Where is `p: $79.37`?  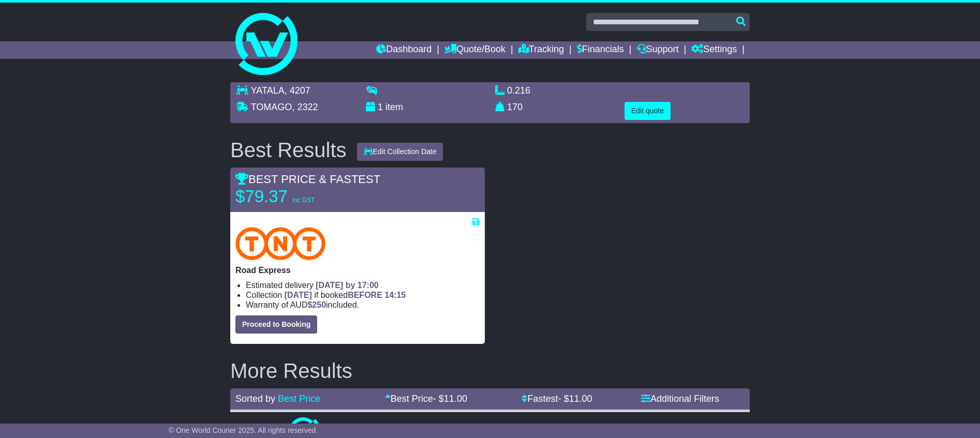
p: $79.37 is located at coordinates (300, 197).